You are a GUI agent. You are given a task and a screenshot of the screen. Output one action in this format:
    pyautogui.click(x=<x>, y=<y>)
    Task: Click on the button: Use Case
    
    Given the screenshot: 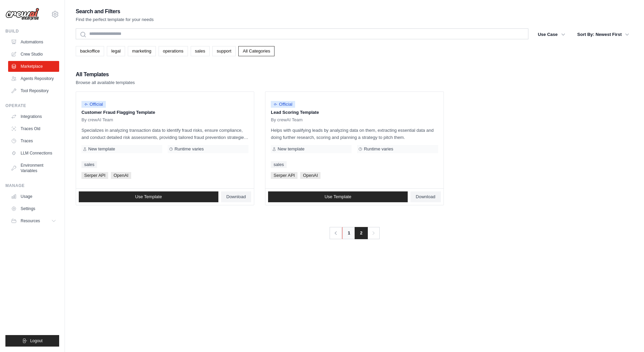 What is the action you would take?
    pyautogui.click(x=551, y=34)
    